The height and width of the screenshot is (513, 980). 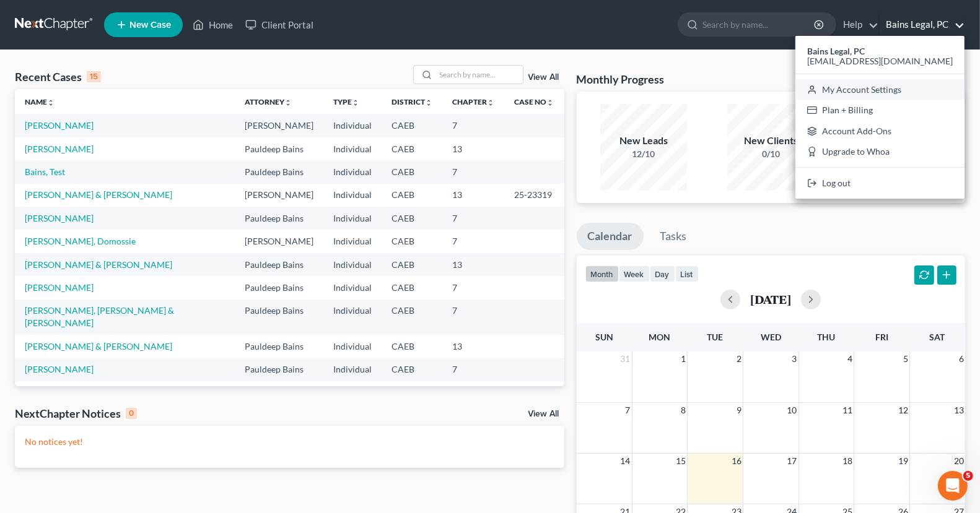 I want to click on span: Sun, so click(x=604, y=337).